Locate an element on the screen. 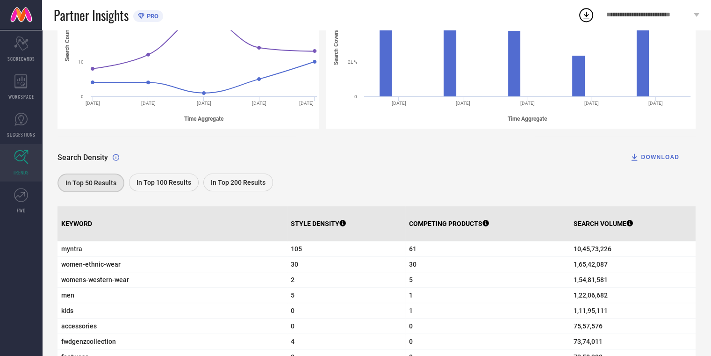 The height and width of the screenshot is (356, 711). span: SCORECARDS is located at coordinates (21, 58).